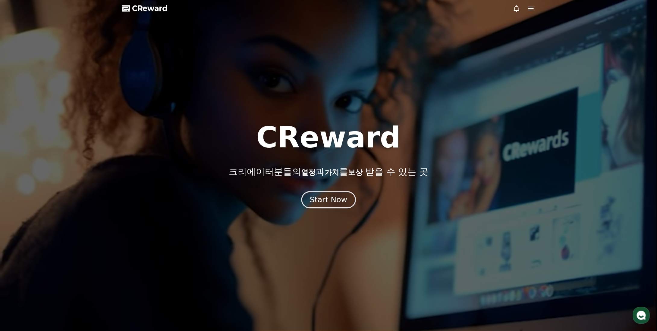 This screenshot has width=657, height=331. I want to click on a: 대화, so click(59, 198).